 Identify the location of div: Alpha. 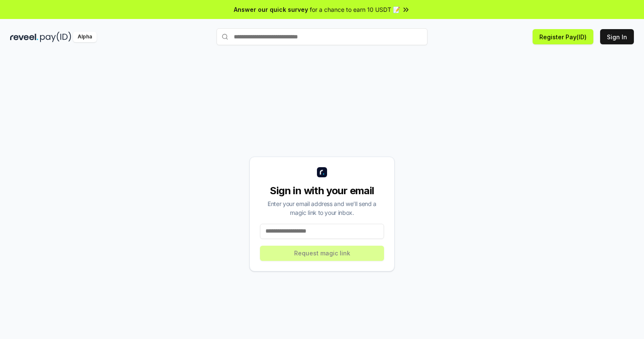
(85, 37).